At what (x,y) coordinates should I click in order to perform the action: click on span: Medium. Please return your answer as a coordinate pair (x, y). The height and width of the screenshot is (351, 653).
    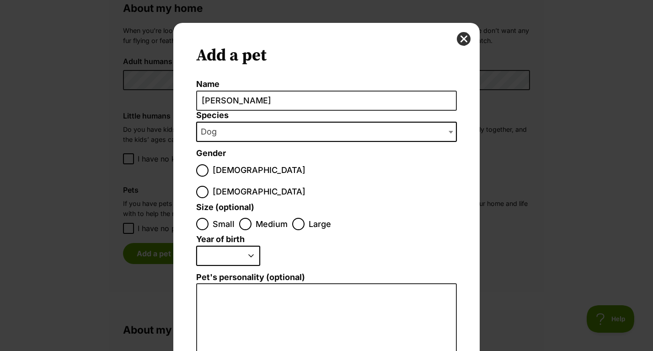
    Looking at the image, I should click on (272, 224).